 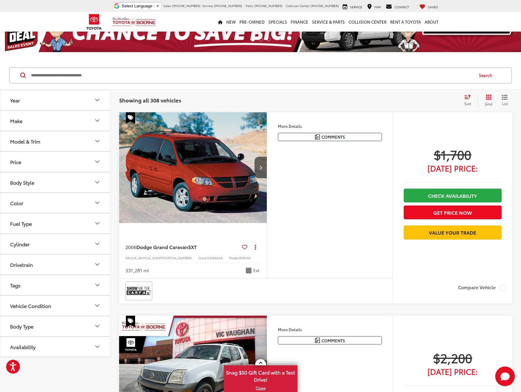 I want to click on a: Check Availability, so click(x=452, y=196).